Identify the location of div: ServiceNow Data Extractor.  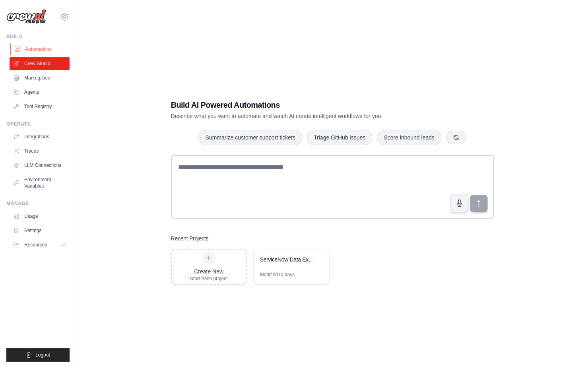
(287, 260).